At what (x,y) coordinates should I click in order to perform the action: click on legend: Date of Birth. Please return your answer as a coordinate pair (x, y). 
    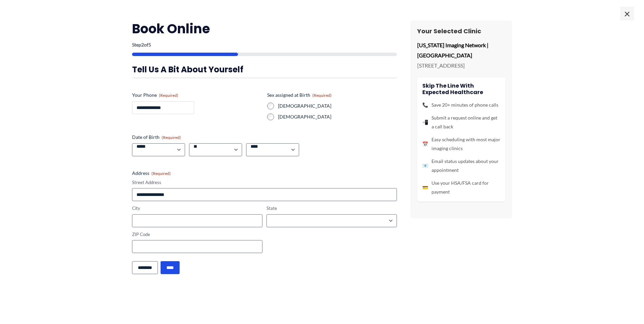
    Looking at the image, I should click on (157, 137).